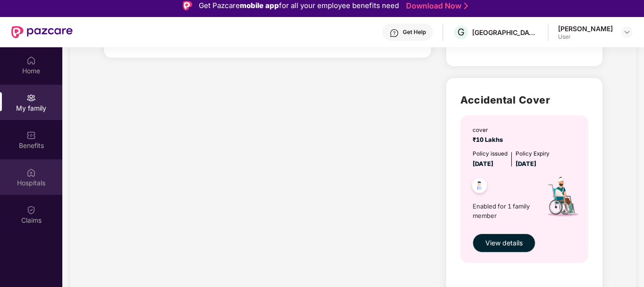 The height and width of the screenshot is (287, 644). I want to click on span: Enabled for 1 family member, so click(503, 211).